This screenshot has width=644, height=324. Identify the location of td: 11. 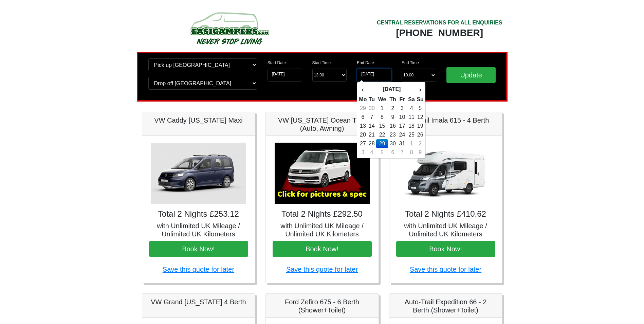
(411, 117).